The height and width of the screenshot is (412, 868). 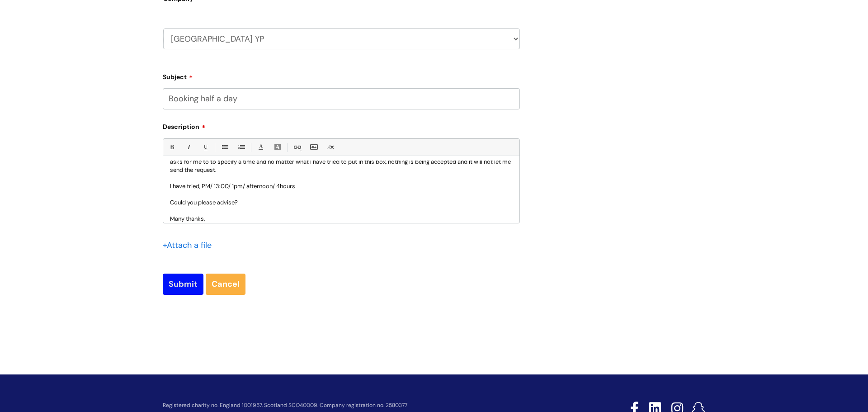 I want to click on input: Submit, so click(x=183, y=284).